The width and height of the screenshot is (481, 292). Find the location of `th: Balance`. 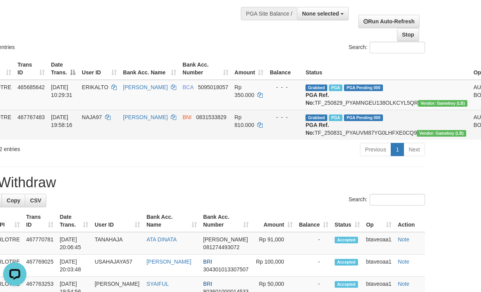

th: Balance is located at coordinates (284, 68).